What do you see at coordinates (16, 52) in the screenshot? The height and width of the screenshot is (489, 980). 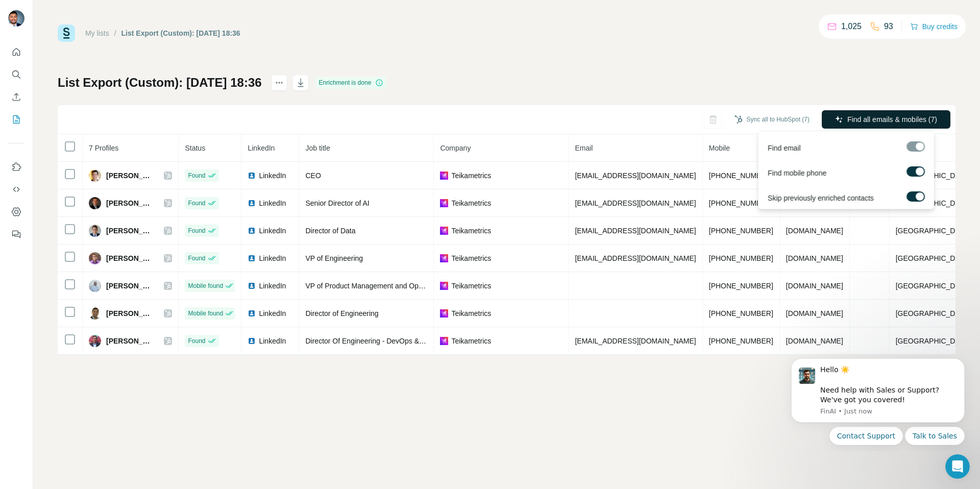 I see `button: Quick start` at bounding box center [16, 52].